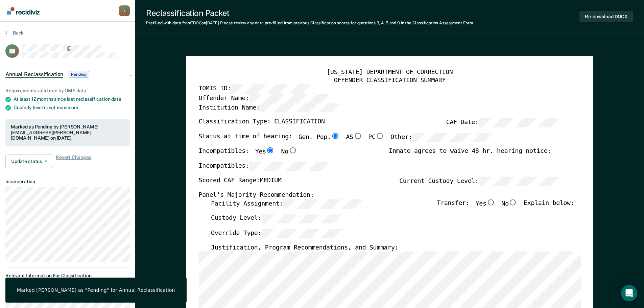 The image size is (644, 308). I want to click on div: At least 12 months since last reclassification, so click(72, 99).